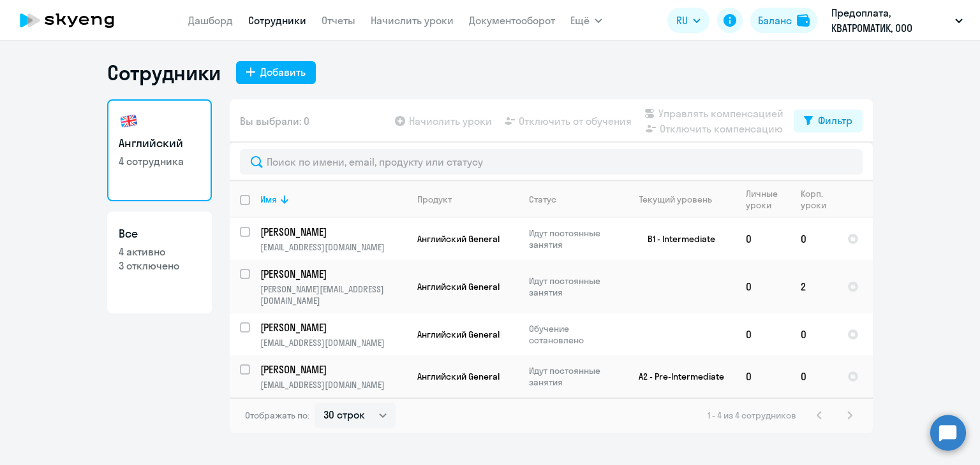 Image resolution: width=980 pixels, height=465 pixels. Describe the element at coordinates (828, 121) in the screenshot. I see `button: Фильтр` at that location.